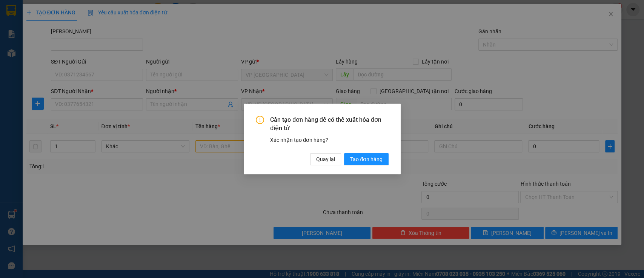 Image resolution: width=644 pixels, height=278 pixels. What do you see at coordinates (260, 120) in the screenshot?
I see `span: exclamation-circle` at bounding box center [260, 120].